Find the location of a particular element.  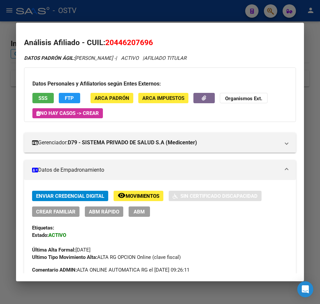

span: ALTA RG OPCION Online (clave fiscal) is located at coordinates (106, 257).